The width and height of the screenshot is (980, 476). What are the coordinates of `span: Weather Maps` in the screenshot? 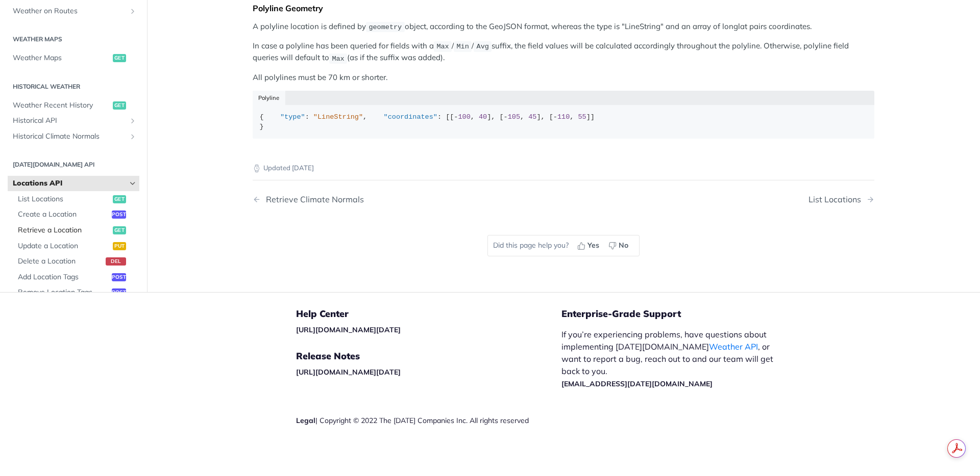 It's located at (61, 58).